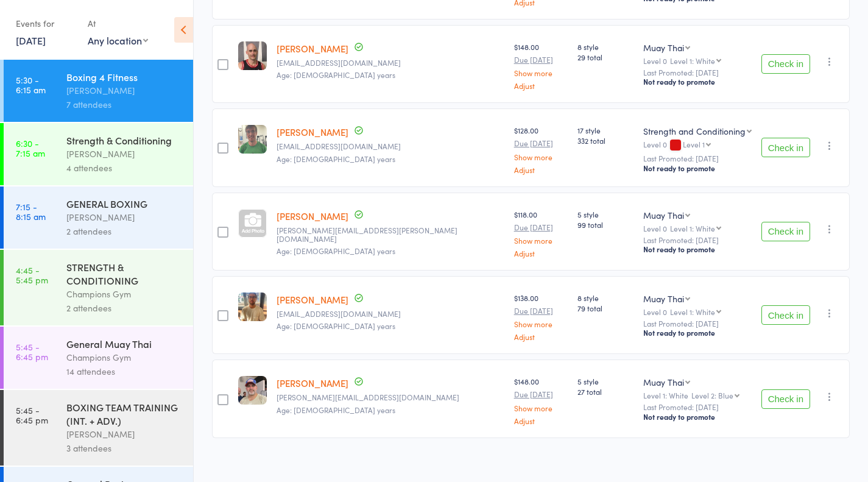 Image resolution: width=868 pixels, height=482 pixels. What do you see at coordinates (118, 40) in the screenshot?
I see `div: Any location` at bounding box center [118, 40].